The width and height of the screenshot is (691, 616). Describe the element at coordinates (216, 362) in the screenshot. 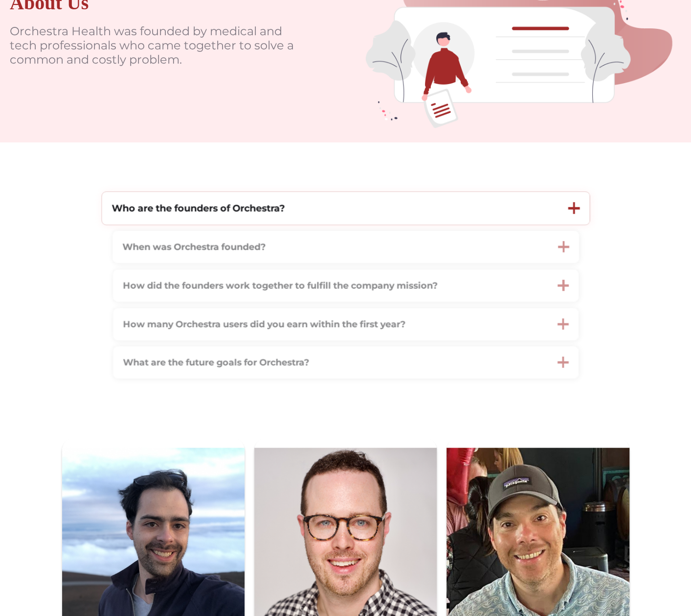

I see `strong: What are the future goals for Orchestra?` at that location.